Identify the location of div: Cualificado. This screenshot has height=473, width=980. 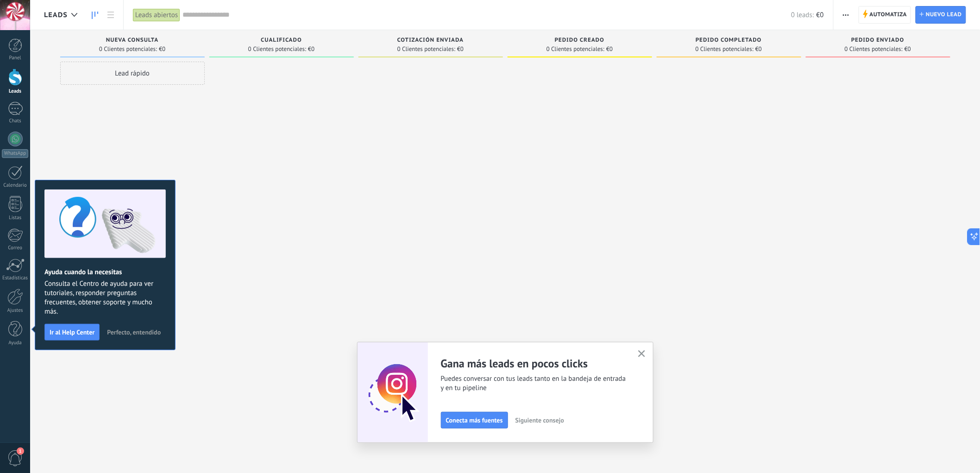
(282, 41).